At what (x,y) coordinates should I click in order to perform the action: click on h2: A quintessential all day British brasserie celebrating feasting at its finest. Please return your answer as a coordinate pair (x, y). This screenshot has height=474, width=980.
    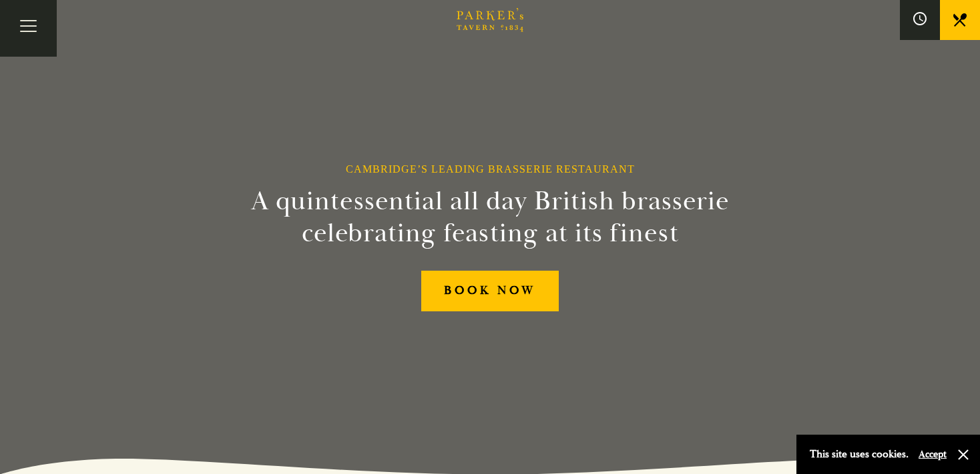
    Looking at the image, I should click on (490, 217).